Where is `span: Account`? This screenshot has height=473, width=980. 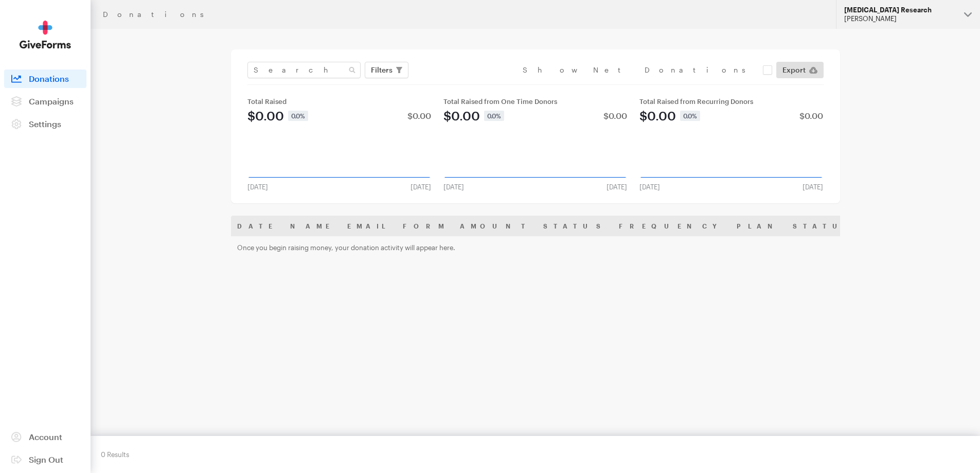
span: Account is located at coordinates (45, 436).